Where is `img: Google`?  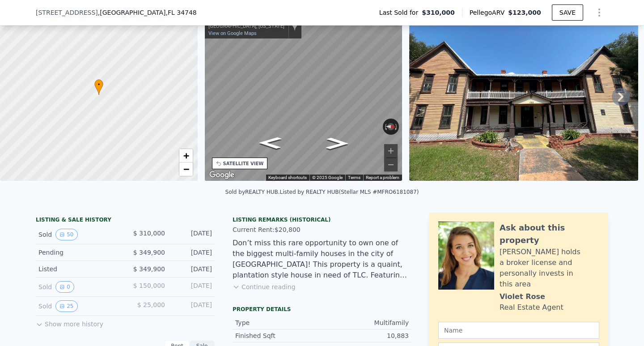
img: Google is located at coordinates (222, 174).